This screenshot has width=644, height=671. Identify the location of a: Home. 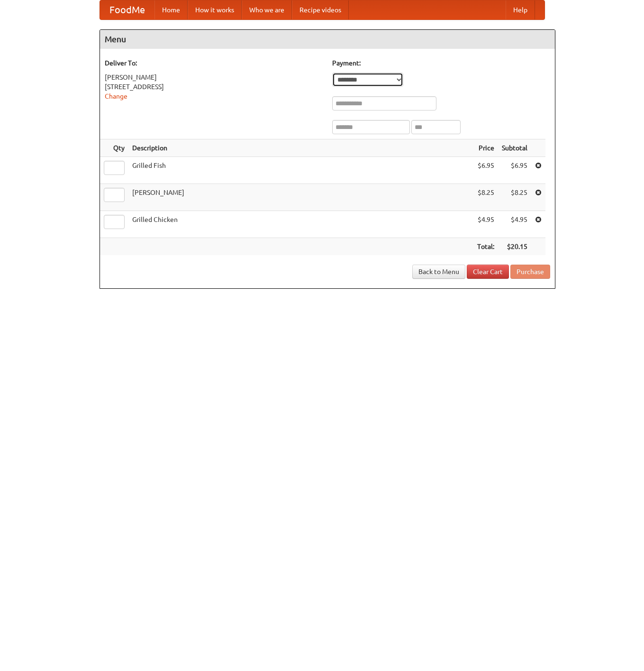
(171, 10).